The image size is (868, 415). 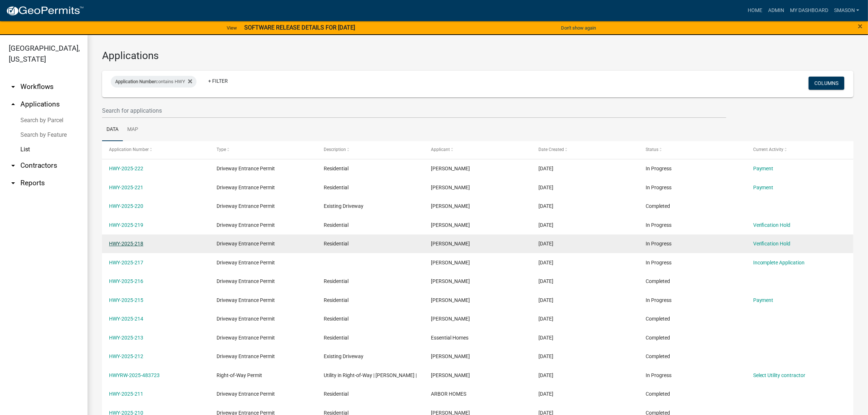 What do you see at coordinates (579, 28) in the screenshot?
I see `button: Don't show again` at bounding box center [579, 28].